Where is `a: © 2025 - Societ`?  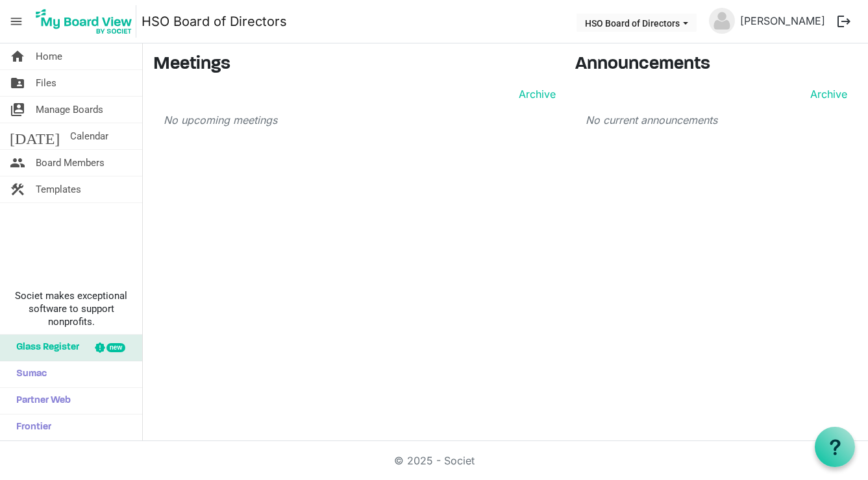
a: © 2025 - Societ is located at coordinates (434, 461).